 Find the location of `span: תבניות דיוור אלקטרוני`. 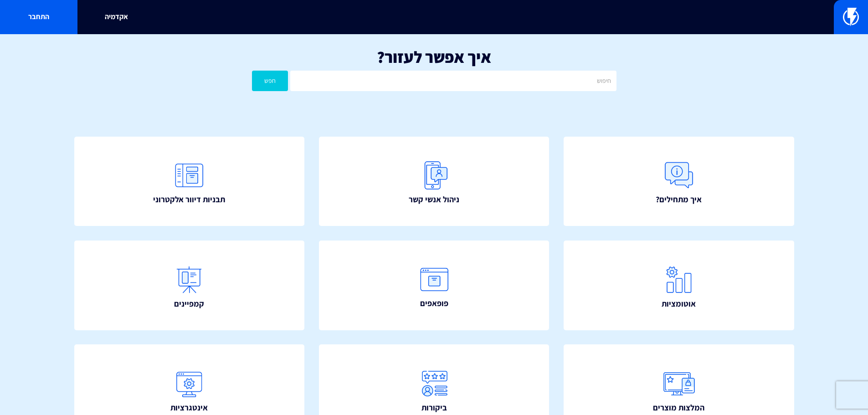

span: תבניות דיוור אלקטרוני is located at coordinates (189, 200).